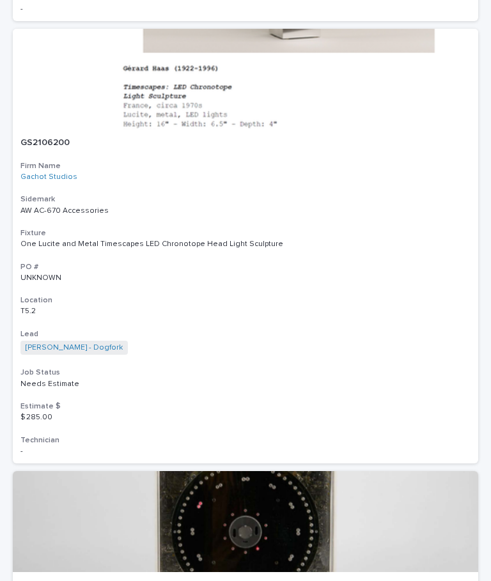  Describe the element at coordinates (246, 384) in the screenshot. I see `p: Needs Estimate` at that location.